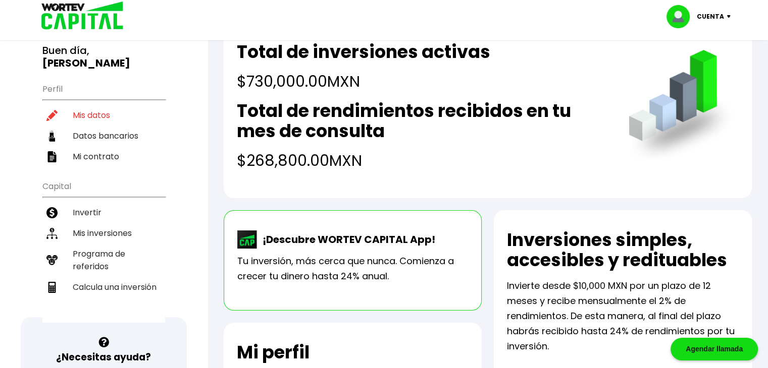  I want to click on img: profile-image, so click(681, 17).